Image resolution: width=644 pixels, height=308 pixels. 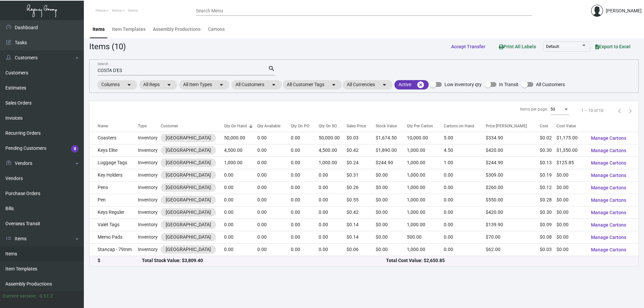 I want to click on mat-chip: All Item Types, so click(x=204, y=85).